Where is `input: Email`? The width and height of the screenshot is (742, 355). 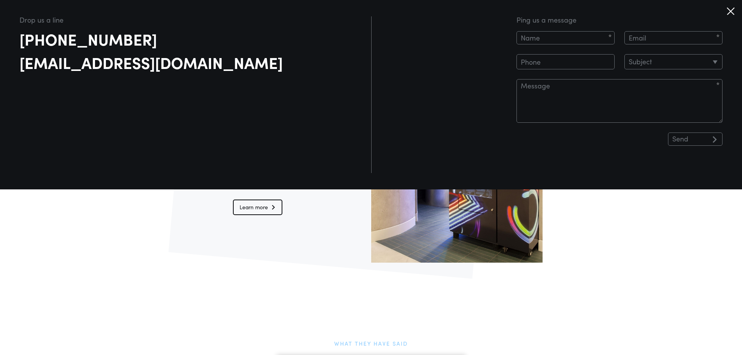 input: Email is located at coordinates (674, 38).